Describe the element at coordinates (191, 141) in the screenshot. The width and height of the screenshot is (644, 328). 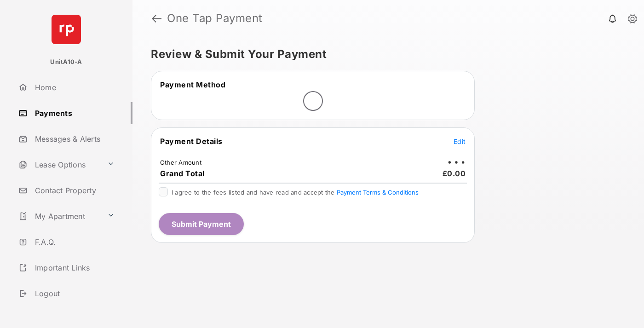
I see `span: Payment Details` at that location.